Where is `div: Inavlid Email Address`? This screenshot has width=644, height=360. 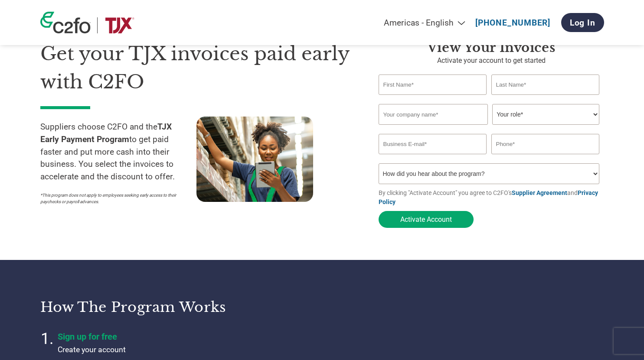 div: Inavlid Email Address is located at coordinates (432, 157).